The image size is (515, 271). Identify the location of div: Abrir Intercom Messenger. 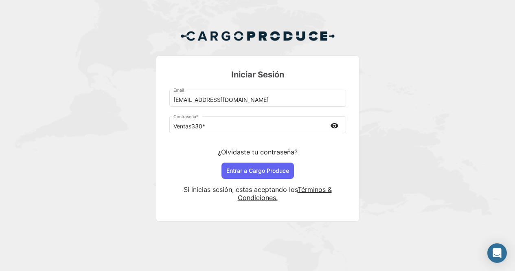
(497, 253).